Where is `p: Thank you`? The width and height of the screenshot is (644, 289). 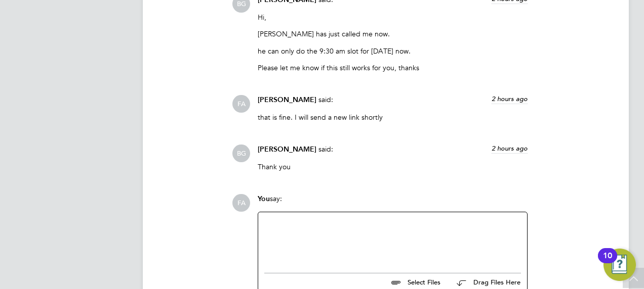 p: Thank you is located at coordinates (392, 167).